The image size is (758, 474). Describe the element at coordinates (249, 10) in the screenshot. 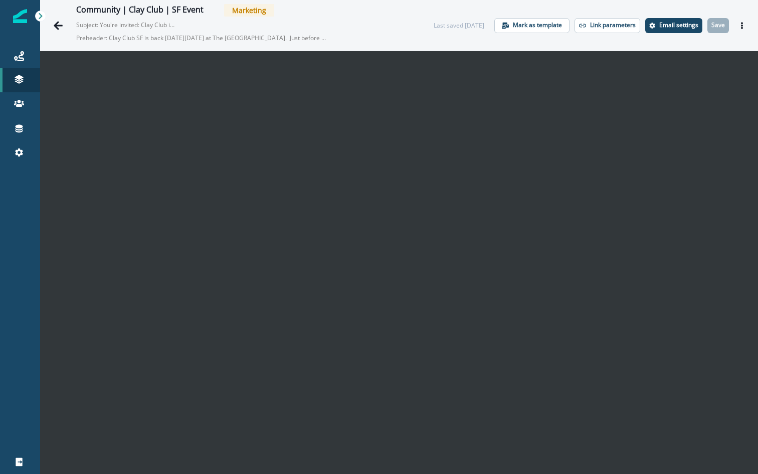

I see `span: Marketing` at that location.